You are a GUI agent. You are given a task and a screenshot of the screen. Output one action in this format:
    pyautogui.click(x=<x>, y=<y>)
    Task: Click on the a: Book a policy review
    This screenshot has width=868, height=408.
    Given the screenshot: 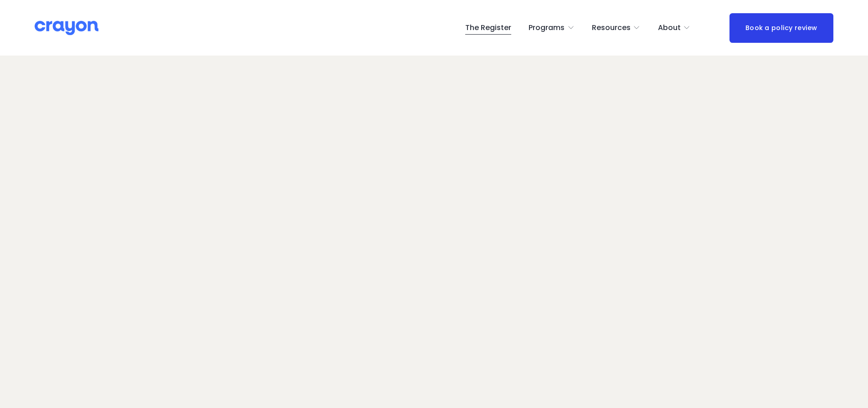 What is the action you would take?
    pyautogui.click(x=782, y=28)
    